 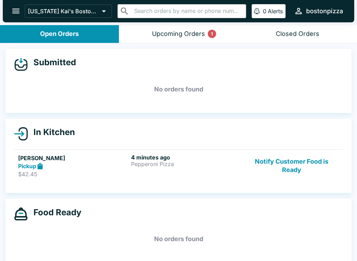 What do you see at coordinates (186, 157) in the screenshot?
I see `h6: 4 minutes ago` at bounding box center [186, 157].